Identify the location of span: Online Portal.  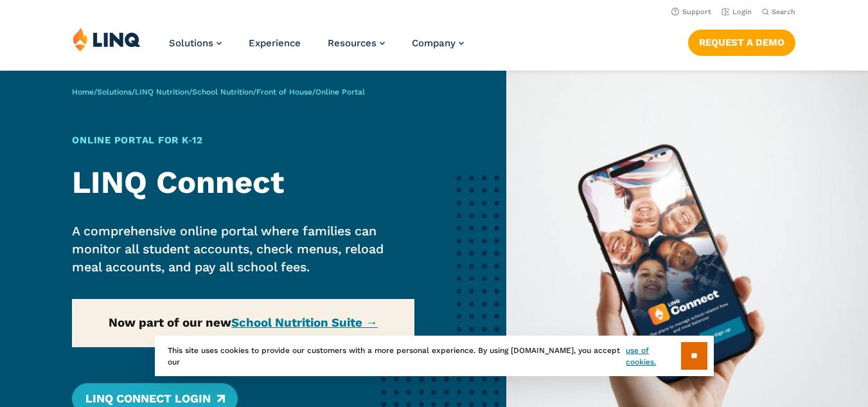
(340, 92).